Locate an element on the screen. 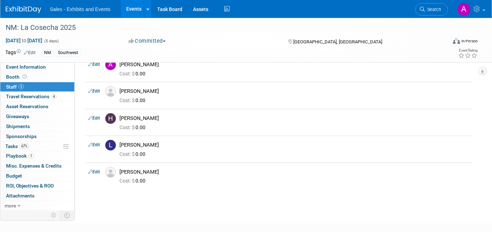 Image resolution: width=492 pixels, height=232 pixels. a: Shipments is located at coordinates (37, 126).